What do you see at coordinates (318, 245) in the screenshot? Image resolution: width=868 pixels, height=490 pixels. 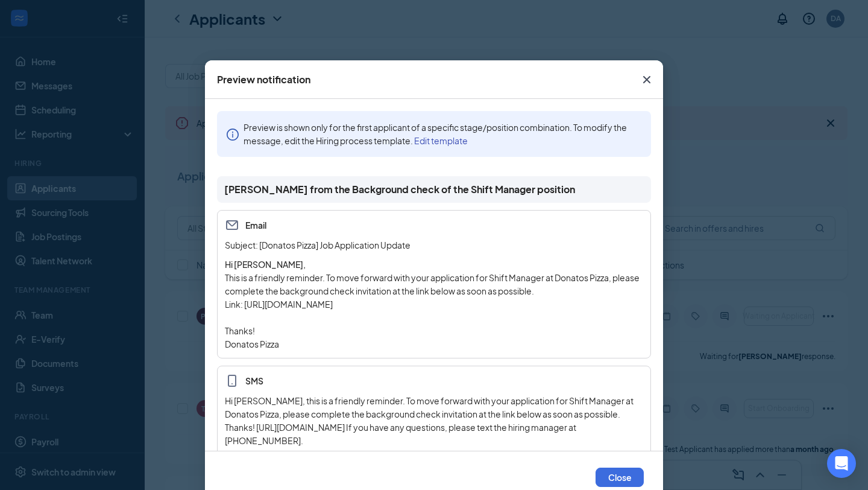 I see `span: Subject: [Donatos Pizza] Job Application Update` at bounding box center [318, 245].